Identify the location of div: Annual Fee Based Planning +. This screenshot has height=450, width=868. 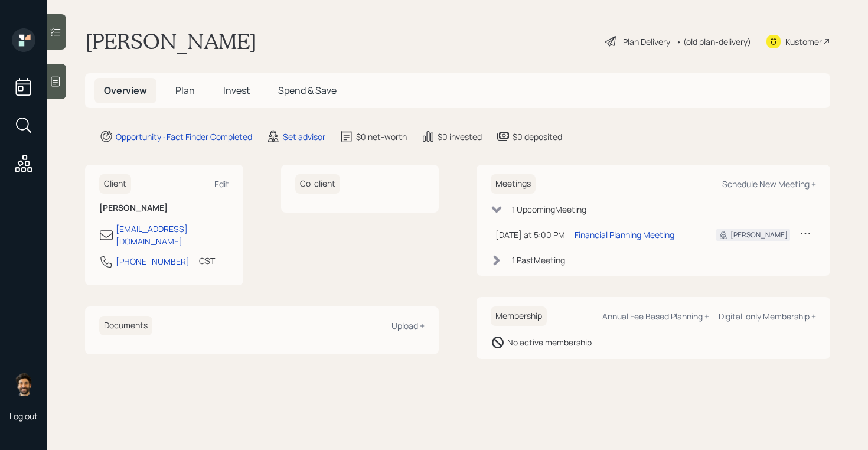
(655, 316).